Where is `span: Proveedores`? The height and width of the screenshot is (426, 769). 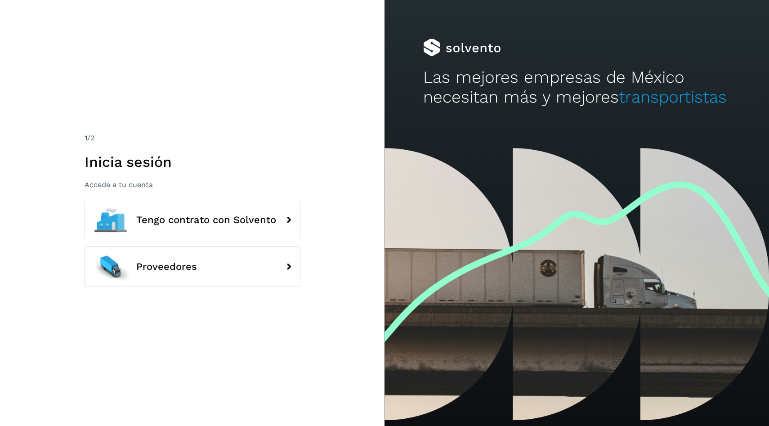
span: Proveedores is located at coordinates (166, 267).